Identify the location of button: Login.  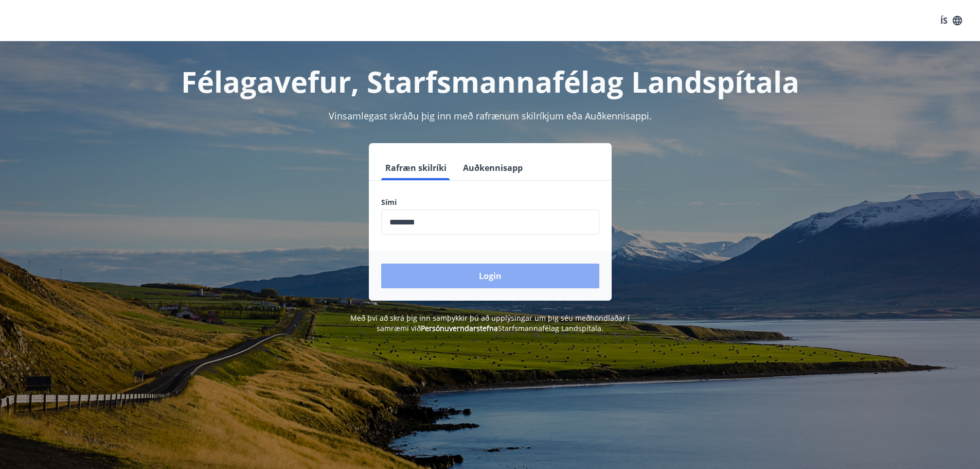
(490, 276).